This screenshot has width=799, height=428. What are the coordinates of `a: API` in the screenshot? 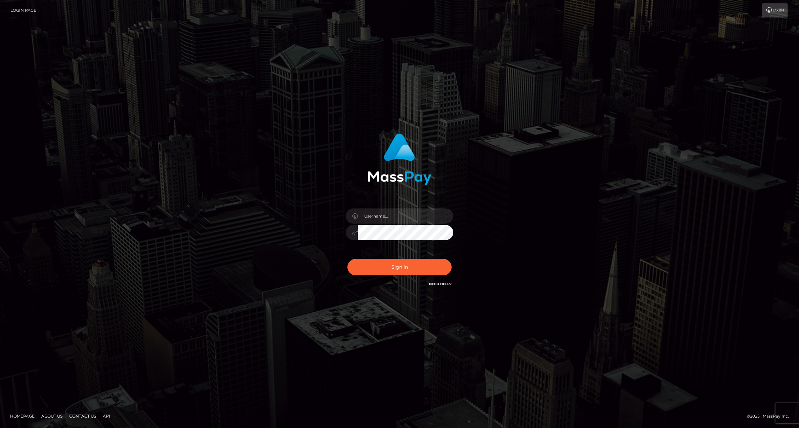 It's located at (106, 415).